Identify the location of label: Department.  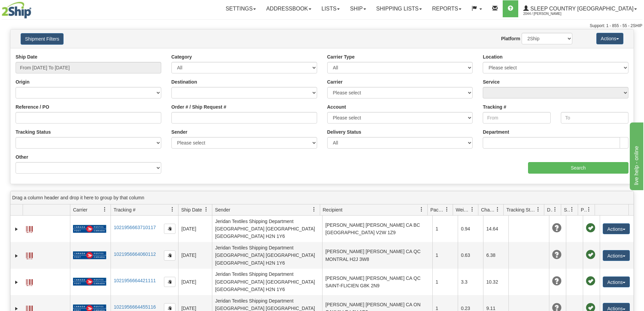
(496, 132).